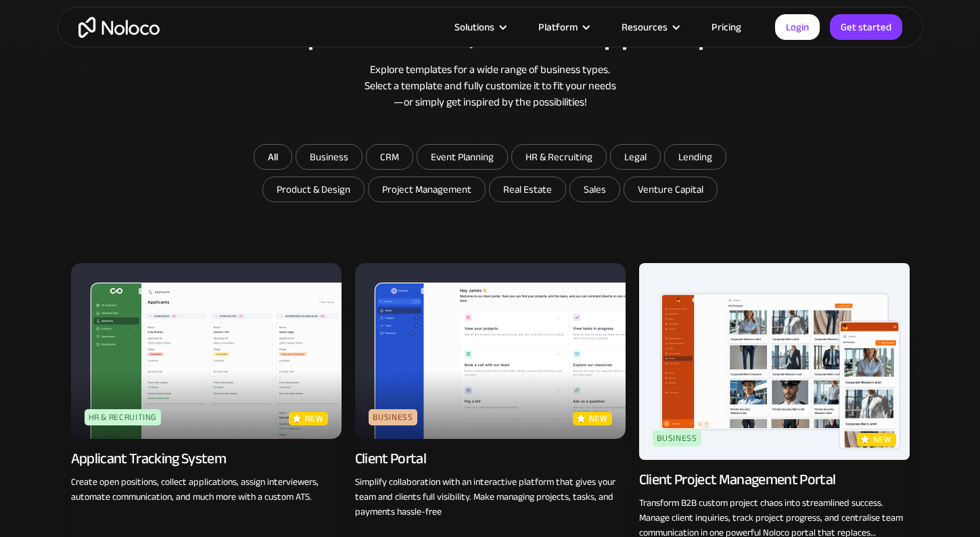 Image resolution: width=980 pixels, height=537 pixels. I want to click on a: All, so click(273, 157).